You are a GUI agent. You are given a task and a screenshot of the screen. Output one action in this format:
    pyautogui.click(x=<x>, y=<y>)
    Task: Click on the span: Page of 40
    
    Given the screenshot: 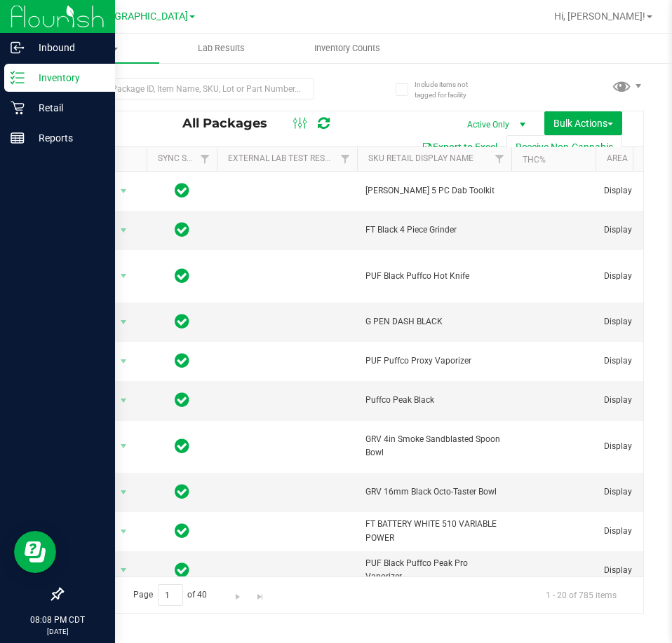 What is the action you would take?
    pyautogui.click(x=170, y=595)
    